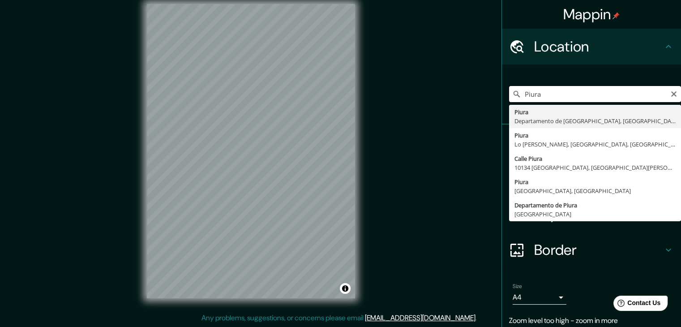  What do you see at coordinates (595, 94) in the screenshot?
I see `input: Pick your city or area` at bounding box center [595, 94].